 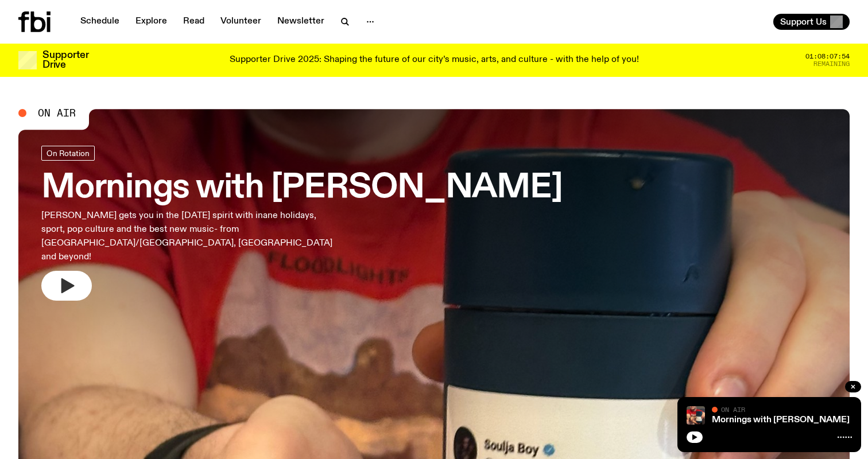 I want to click on a: Newsletter, so click(x=301, y=22).